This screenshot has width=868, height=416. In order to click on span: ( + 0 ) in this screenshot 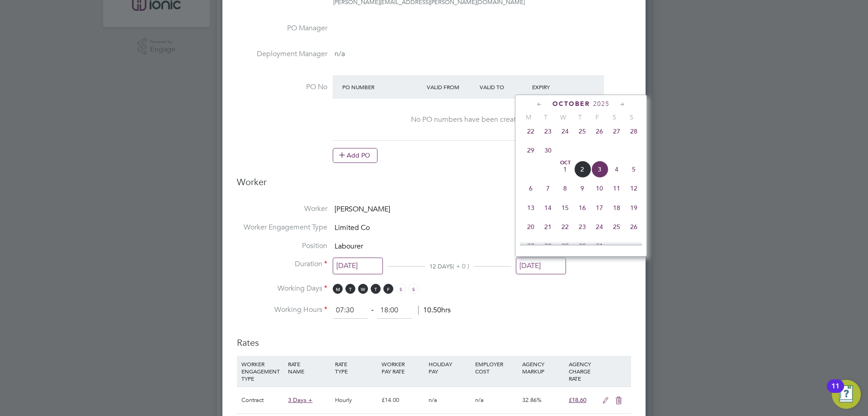, I will do `click(461, 266)`.